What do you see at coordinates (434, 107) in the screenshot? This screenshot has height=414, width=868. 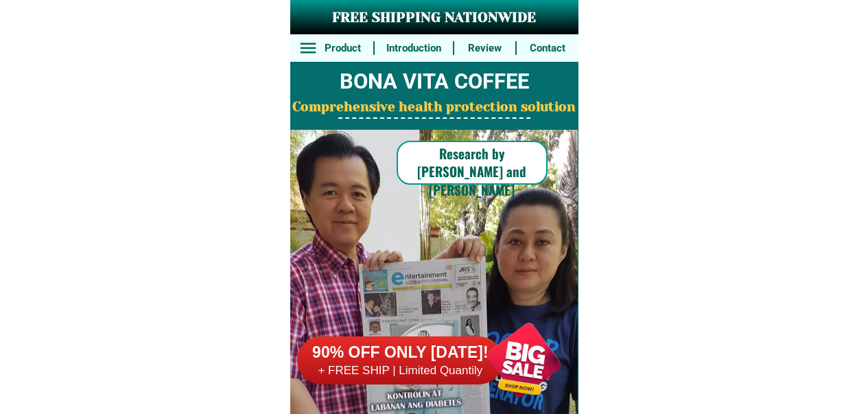 I see `h2: Comprehensive health protection solution` at bounding box center [434, 107].